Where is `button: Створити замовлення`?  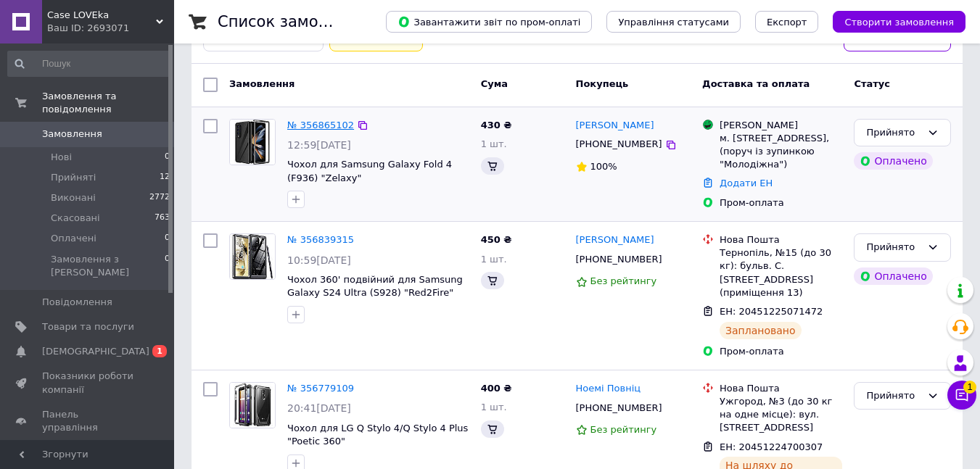 button: Створити замовлення is located at coordinates (899, 21).